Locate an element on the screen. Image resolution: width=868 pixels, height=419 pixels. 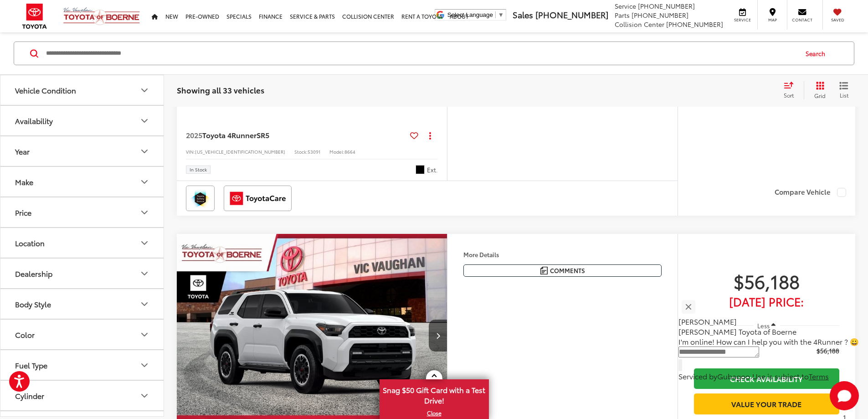
img: Vic Vaughan Toyota of Boerne is located at coordinates (102, 16).